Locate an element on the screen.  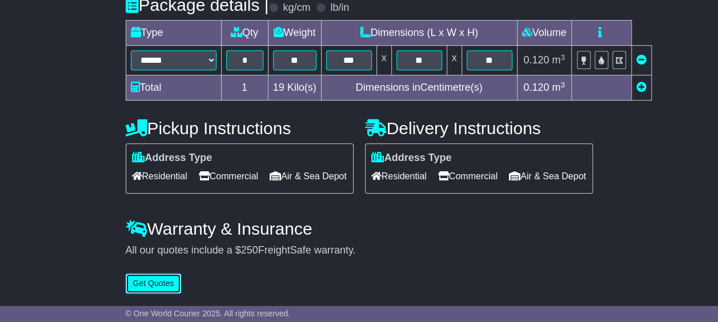
h4: Delivery Instructions is located at coordinates (478, 128).